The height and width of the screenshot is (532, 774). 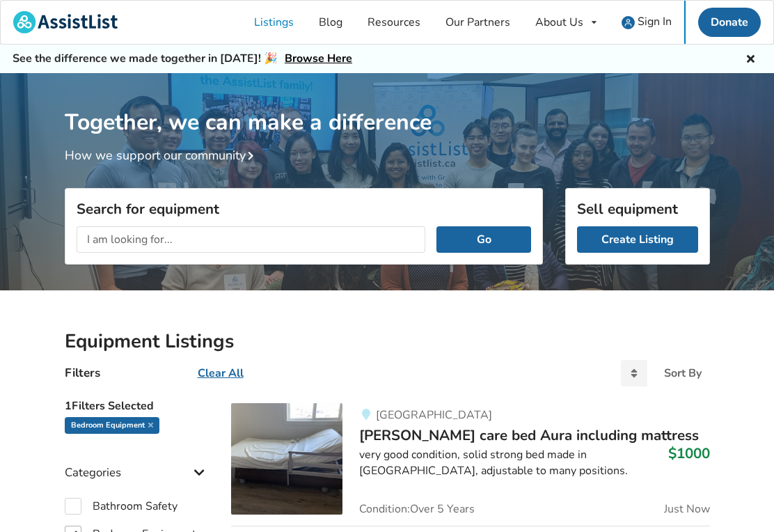 I want to click on a: Donate, so click(x=730, y=22).